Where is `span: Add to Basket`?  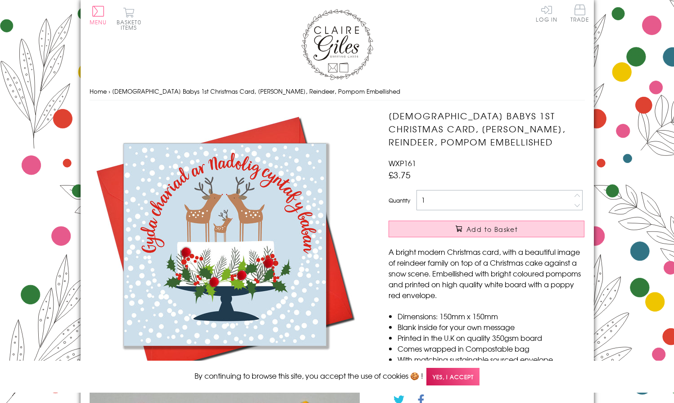
span: Add to Basket is located at coordinates (492, 229).